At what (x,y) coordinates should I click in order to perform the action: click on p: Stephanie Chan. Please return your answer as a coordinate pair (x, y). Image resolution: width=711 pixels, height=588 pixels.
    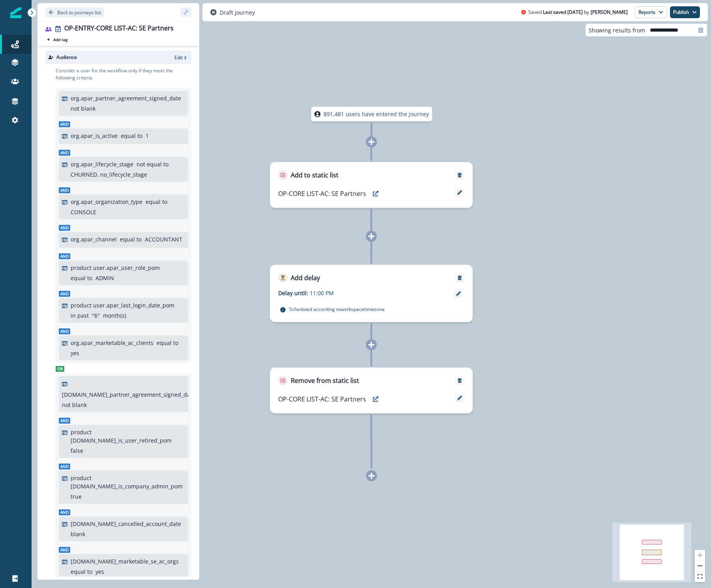
    Looking at the image, I should click on (610, 12).